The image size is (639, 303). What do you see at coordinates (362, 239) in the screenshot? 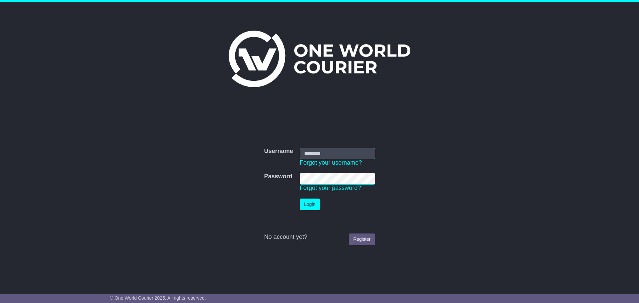
I see `a: Register` at bounding box center [362, 239].